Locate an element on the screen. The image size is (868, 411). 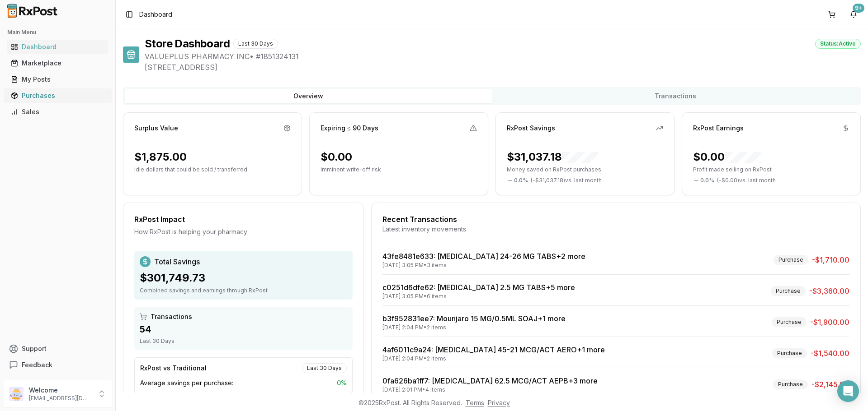
div: 54 is located at coordinates (243, 330).